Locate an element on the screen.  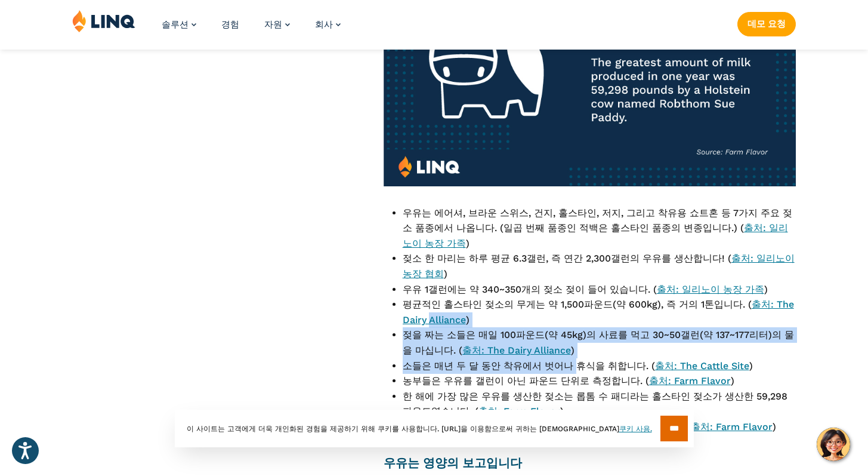
a: 쿠키 사용. is located at coordinates (636, 429).